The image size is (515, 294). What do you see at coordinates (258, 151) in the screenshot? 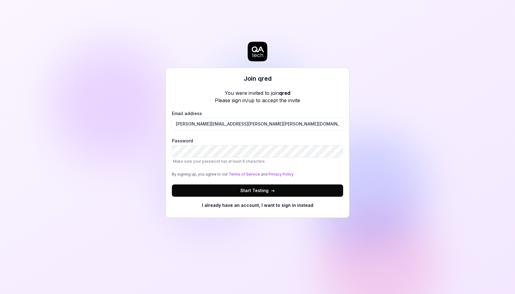
I see `input: PasswordMake sure your password has at least 6 characters` at bounding box center [258, 151].